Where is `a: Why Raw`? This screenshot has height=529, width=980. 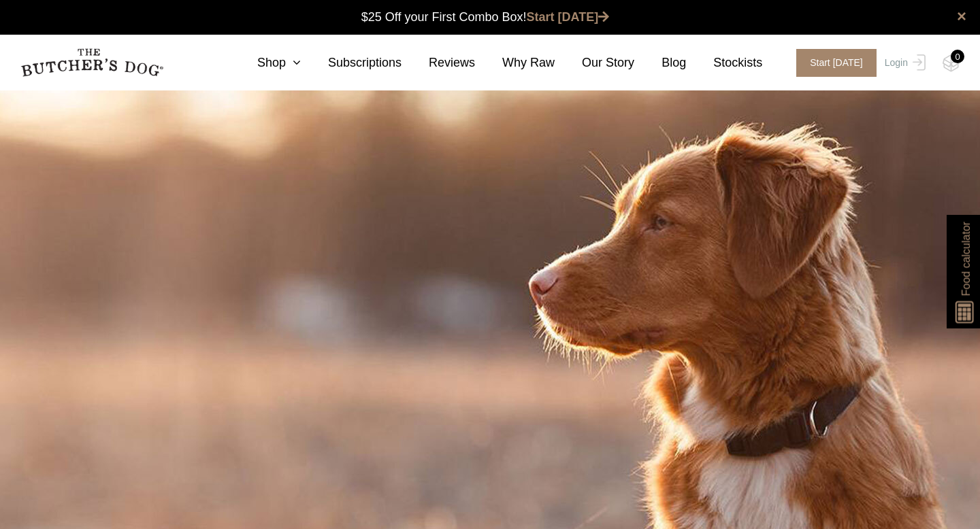
a: Why Raw is located at coordinates (514, 62).